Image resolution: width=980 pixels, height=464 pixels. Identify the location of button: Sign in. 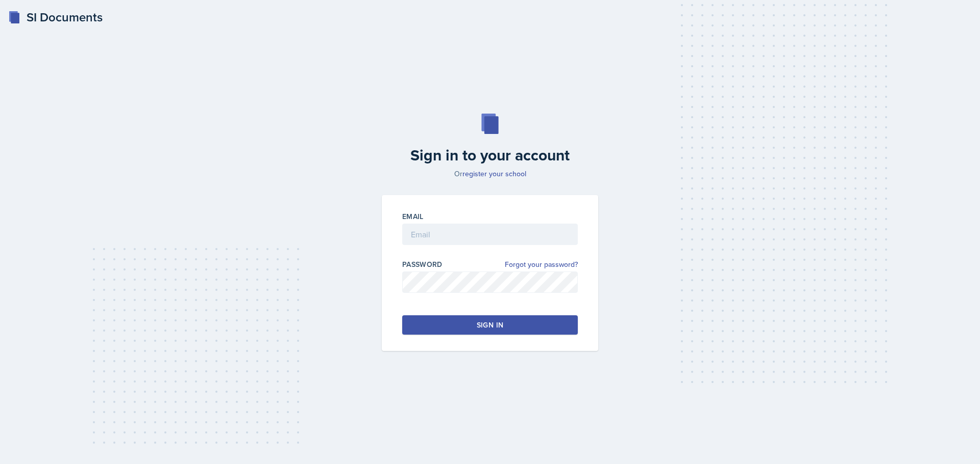
(490, 325).